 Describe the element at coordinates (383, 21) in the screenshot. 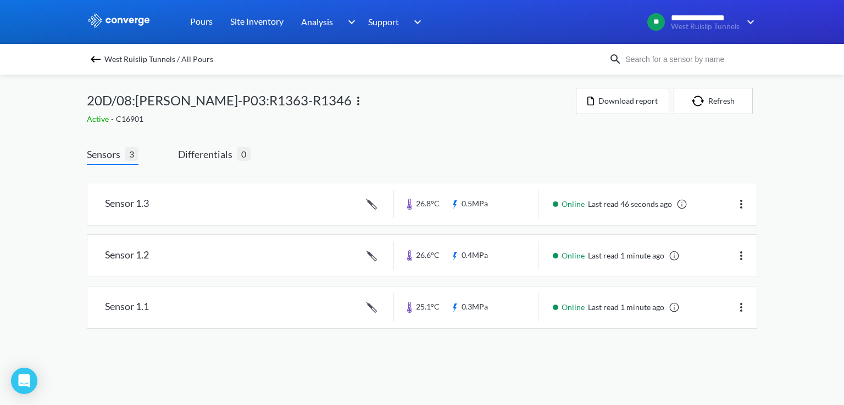

I see `span: Support` at that location.